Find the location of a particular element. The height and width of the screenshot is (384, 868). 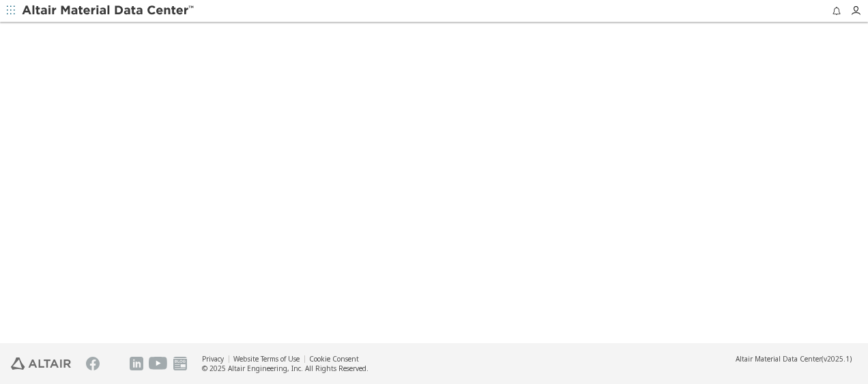

span: Altair Material Data Center is located at coordinates (778, 359).